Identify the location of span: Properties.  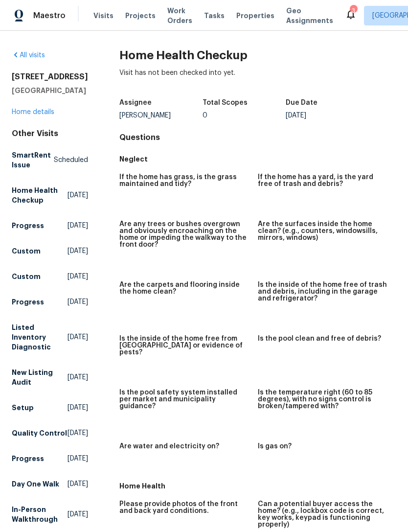
(255, 15).